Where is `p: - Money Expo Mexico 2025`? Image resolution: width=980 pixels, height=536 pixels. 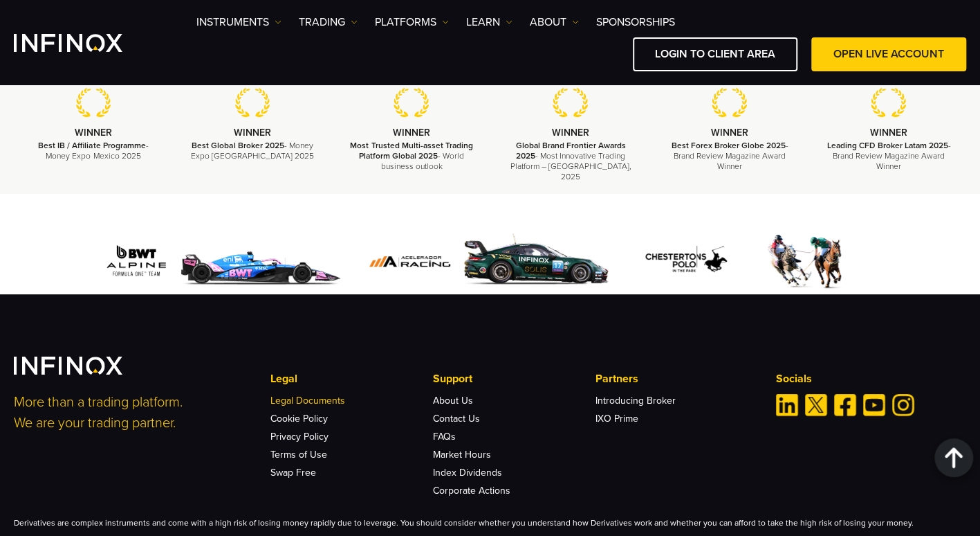
p: - Money Expo Mexico 2025 is located at coordinates (94, 151).